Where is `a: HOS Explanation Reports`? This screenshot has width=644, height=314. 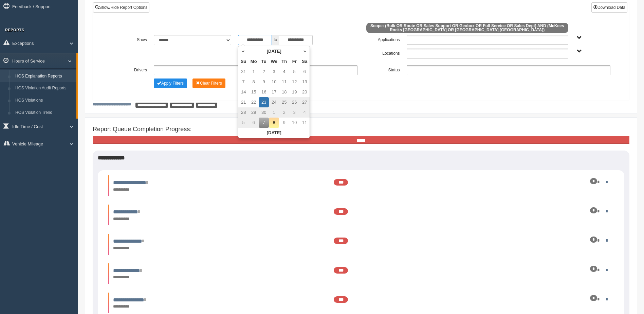
a: HOS Explanation Reports is located at coordinates (44, 76).